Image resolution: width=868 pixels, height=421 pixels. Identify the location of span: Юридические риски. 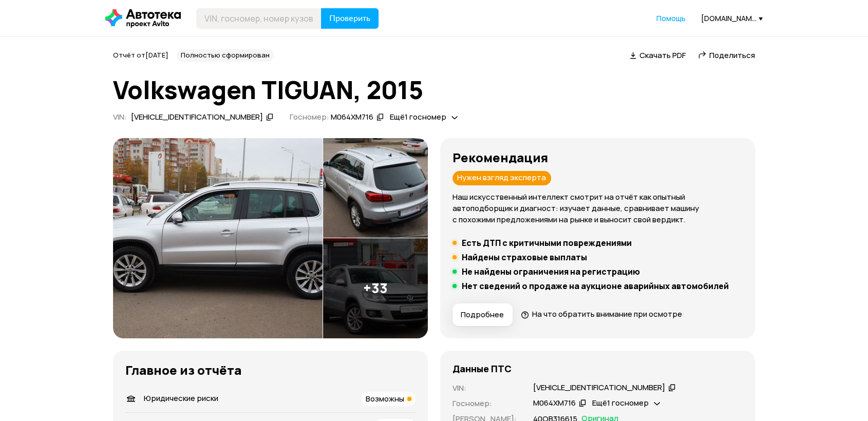
(180, 398).